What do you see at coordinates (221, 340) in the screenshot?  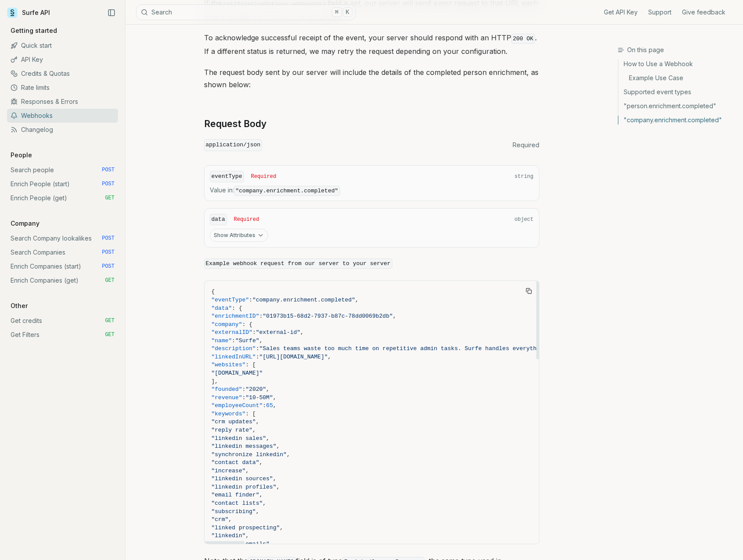 I see `span: "name"` at bounding box center [221, 340].